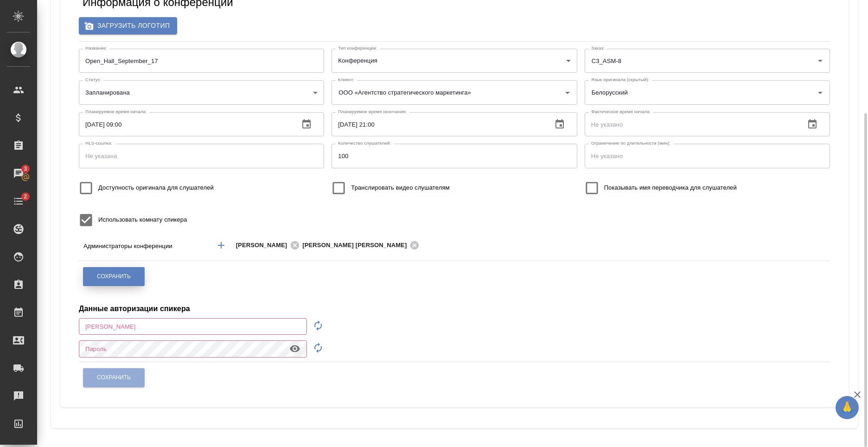 The width and height of the screenshot is (868, 447). Describe the element at coordinates (202, 155) in the screenshot. I see `input: Не указана` at that location.